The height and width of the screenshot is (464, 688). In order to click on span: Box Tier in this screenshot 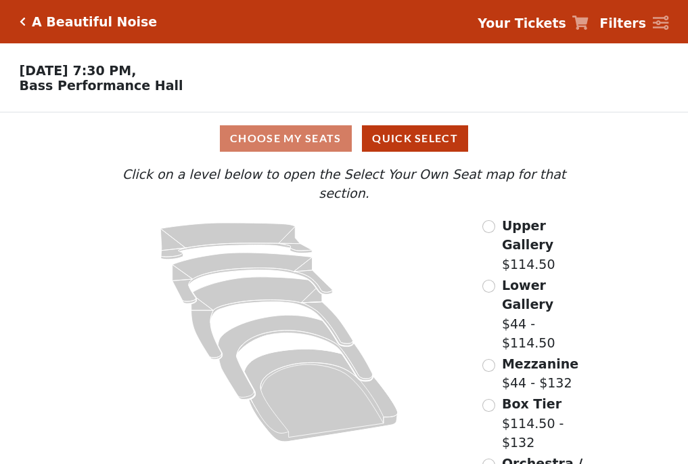, I will do `click(532, 403)`.